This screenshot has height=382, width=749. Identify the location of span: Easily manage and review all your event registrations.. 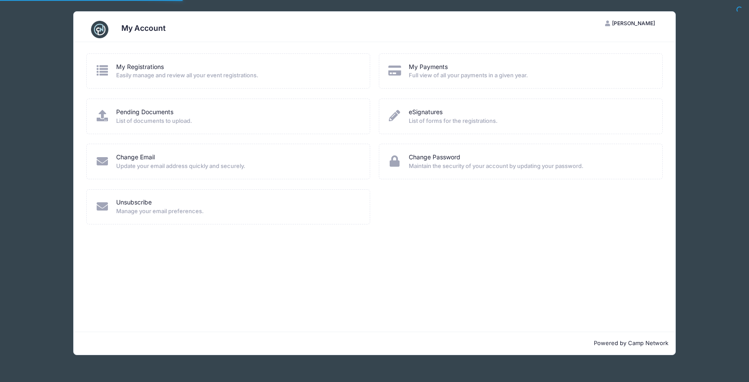
(237, 75).